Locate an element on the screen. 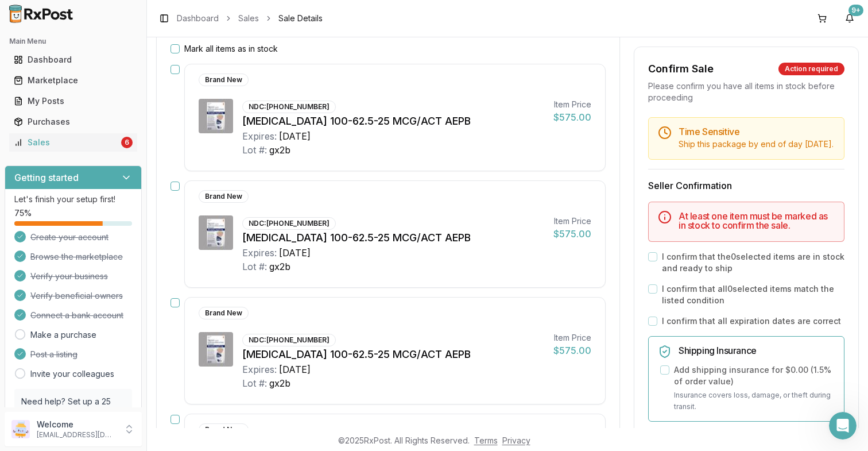 Image resolution: width=868 pixels, height=451 pixels. h5: At least one item must be marked as in stock to confirm the sale. is located at coordinates (756, 221).